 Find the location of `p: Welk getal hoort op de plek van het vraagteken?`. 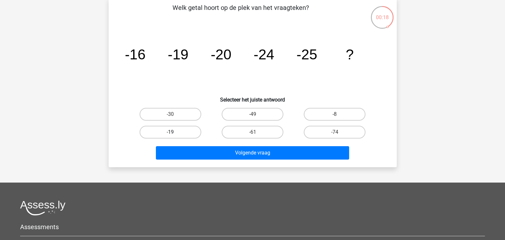

p: Welk getal hoort op de plek van het vraagteken? is located at coordinates (241, 12).